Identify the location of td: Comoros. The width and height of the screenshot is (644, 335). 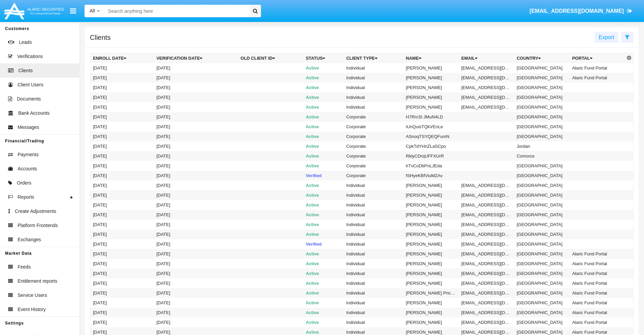
(541, 156).